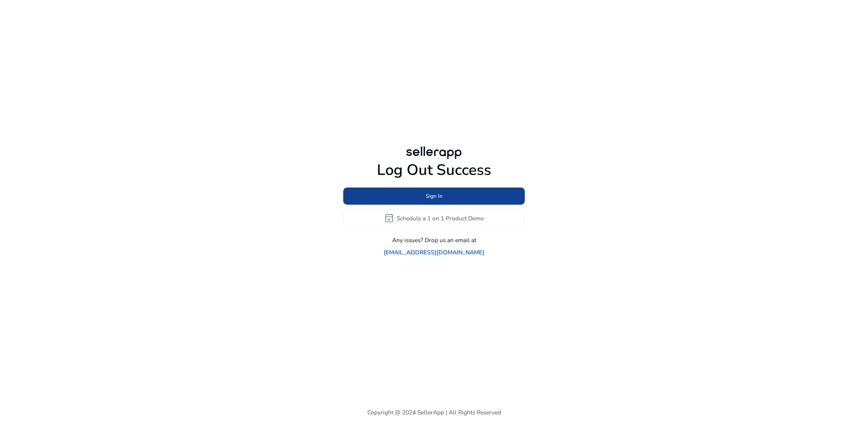 The width and height of the screenshot is (868, 422). I want to click on button: Sign In, so click(434, 196).